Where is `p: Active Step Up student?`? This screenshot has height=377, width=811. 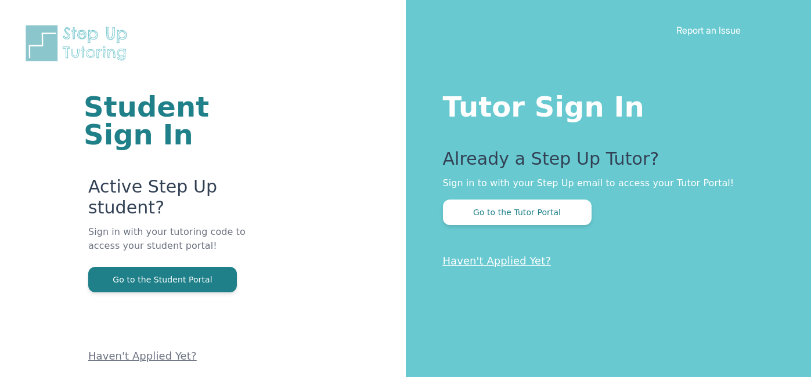 p: Active Step Up student? is located at coordinates (177, 201).